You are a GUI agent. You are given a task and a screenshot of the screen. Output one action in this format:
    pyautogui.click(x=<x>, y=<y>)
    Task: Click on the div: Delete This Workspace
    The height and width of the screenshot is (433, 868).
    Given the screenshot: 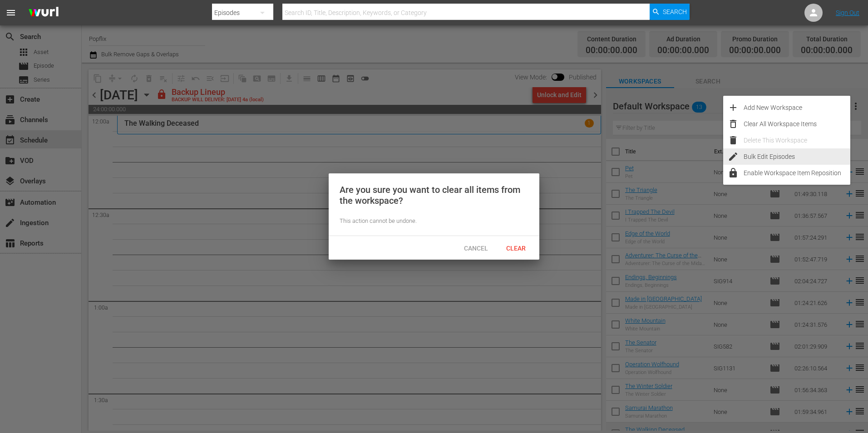 What is the action you would take?
    pyautogui.click(x=797, y=140)
    